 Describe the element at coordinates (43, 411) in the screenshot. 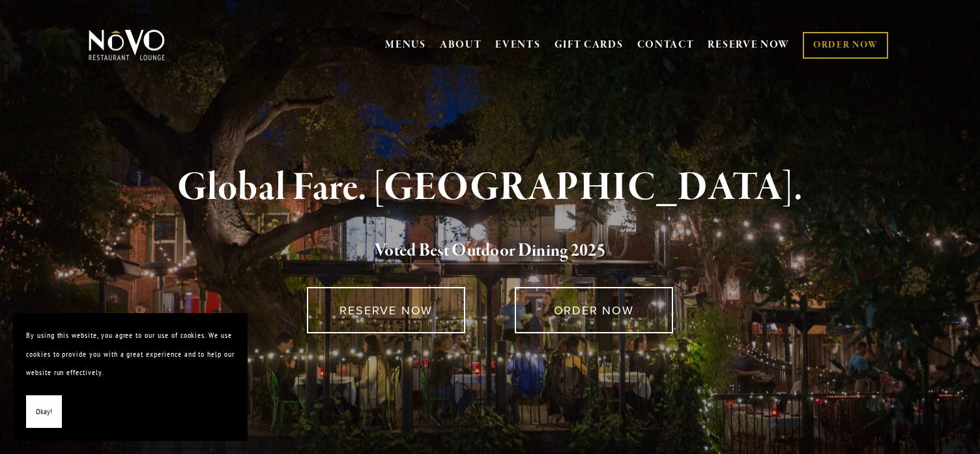

I see `span: Okay!` at that location.